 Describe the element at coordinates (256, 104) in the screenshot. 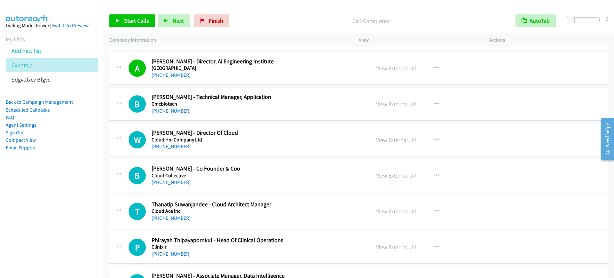

I see `h5: Cmcbiotech` at that location.